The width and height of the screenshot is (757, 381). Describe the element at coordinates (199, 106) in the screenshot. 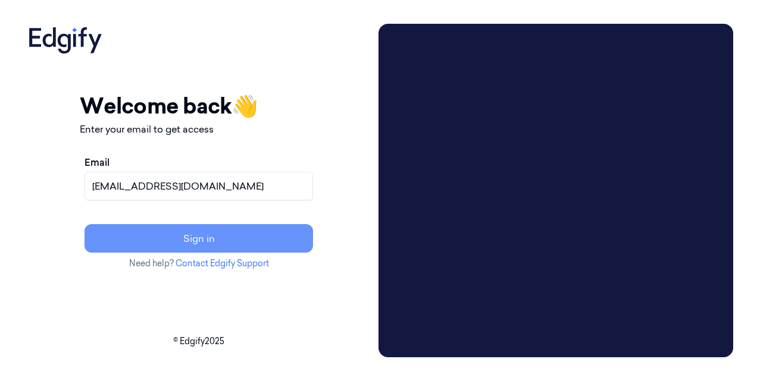

I see `h1: Welcome back 👋` at that location.